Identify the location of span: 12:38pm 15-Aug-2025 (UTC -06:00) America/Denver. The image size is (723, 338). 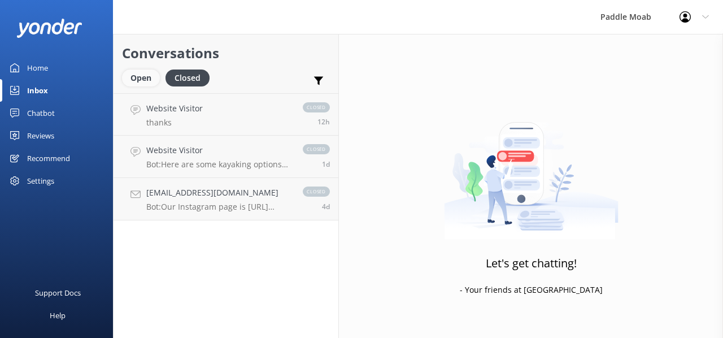
(326, 164).